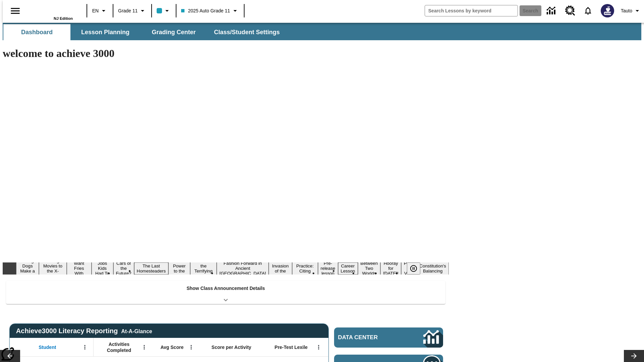  I want to click on button: Class/Student Settings, so click(247, 32).